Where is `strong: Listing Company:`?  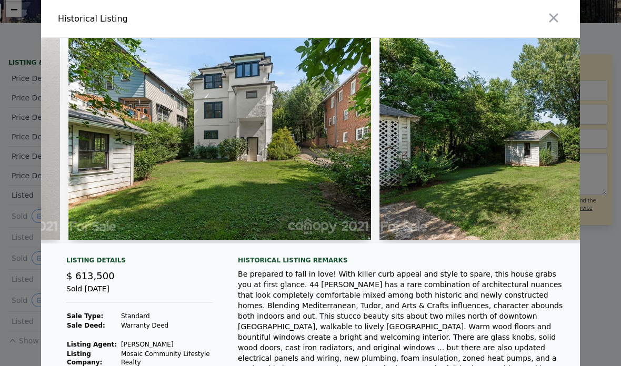
strong: Listing Company: is located at coordinates (84, 359).